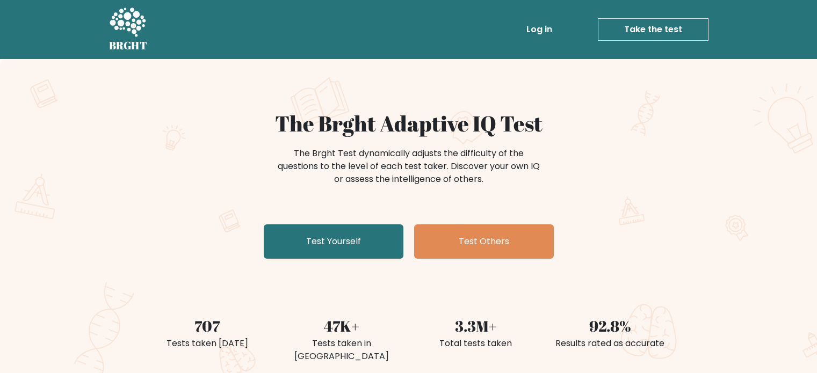 The width and height of the screenshot is (817, 373). What do you see at coordinates (128, 30) in the screenshot?
I see `a: BRGHT` at bounding box center [128, 30].